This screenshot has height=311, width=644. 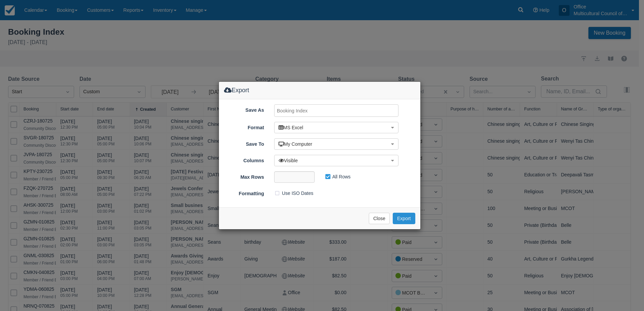 What do you see at coordinates (296, 193) in the screenshot?
I see `label: Use ISO Dates` at bounding box center [296, 193].